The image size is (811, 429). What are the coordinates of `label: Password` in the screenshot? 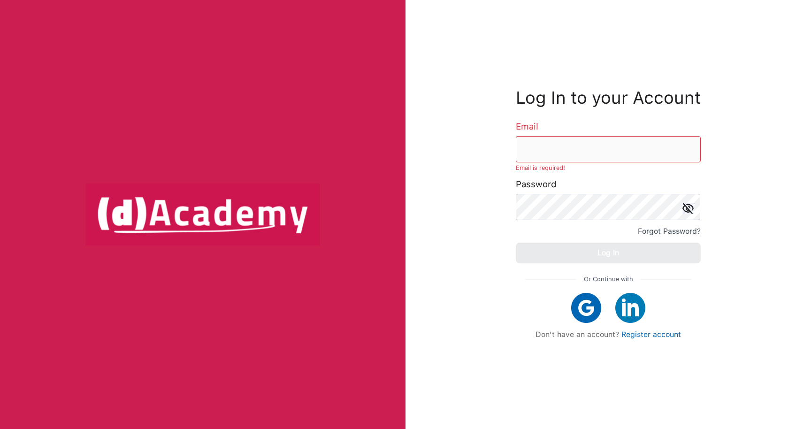 It's located at (536, 185).